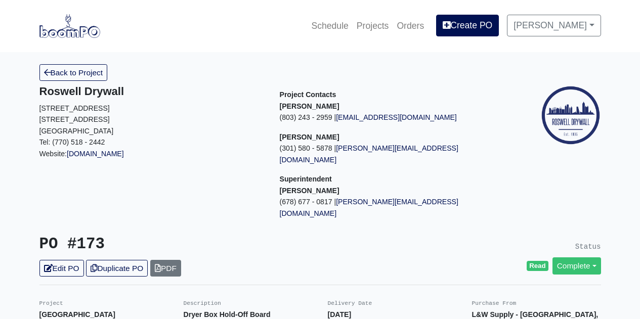 Image resolution: width=640 pixels, height=319 pixels. What do you see at coordinates (410, 26) in the screenshot?
I see `a: Orders` at bounding box center [410, 26].